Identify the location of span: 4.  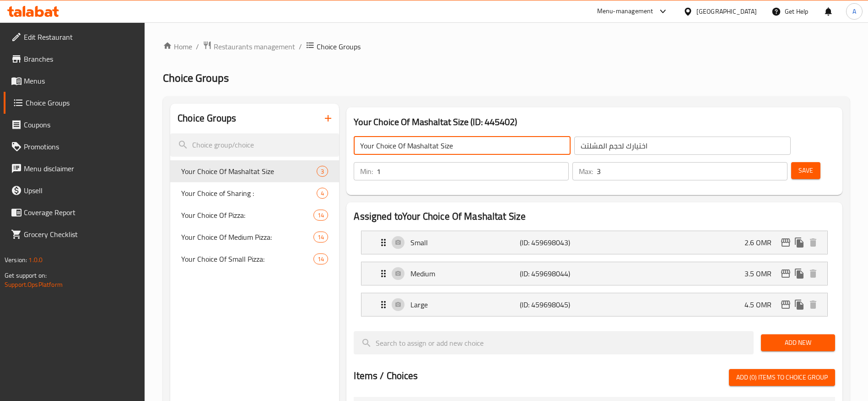
(322, 193).